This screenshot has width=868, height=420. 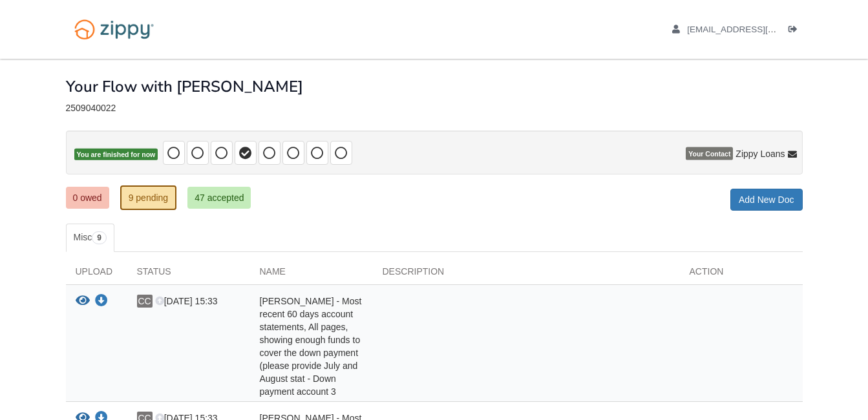 I want to click on a: Download Craig Coulter - Most recent 60 days account statements, All pages, showing enough funds ..., so click(x=101, y=302).